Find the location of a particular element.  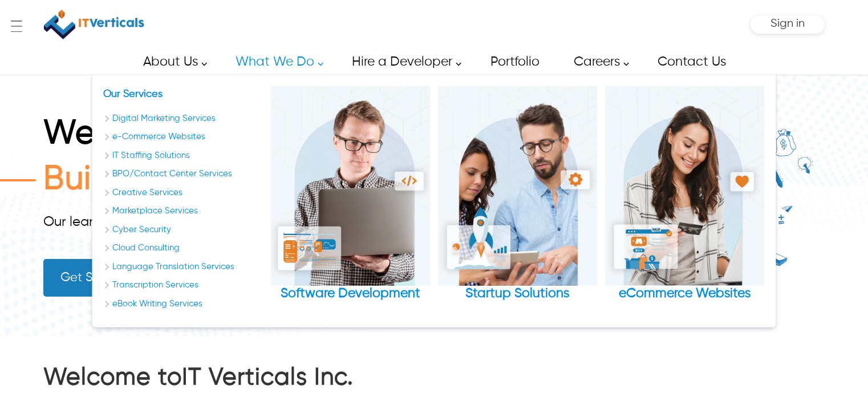

a: Creative Services is located at coordinates (183, 193).